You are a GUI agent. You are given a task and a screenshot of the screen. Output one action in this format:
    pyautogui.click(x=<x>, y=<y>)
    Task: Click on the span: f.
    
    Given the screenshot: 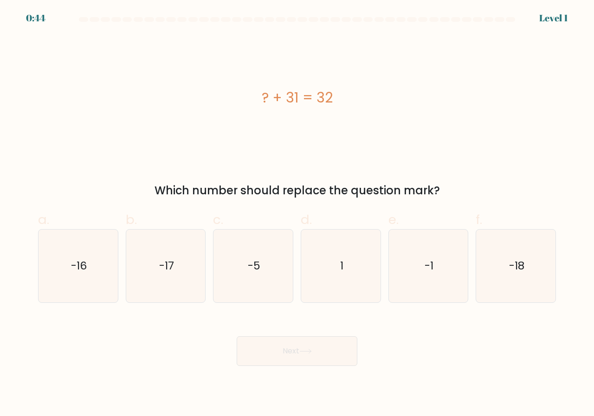 What is the action you would take?
    pyautogui.click(x=479, y=219)
    